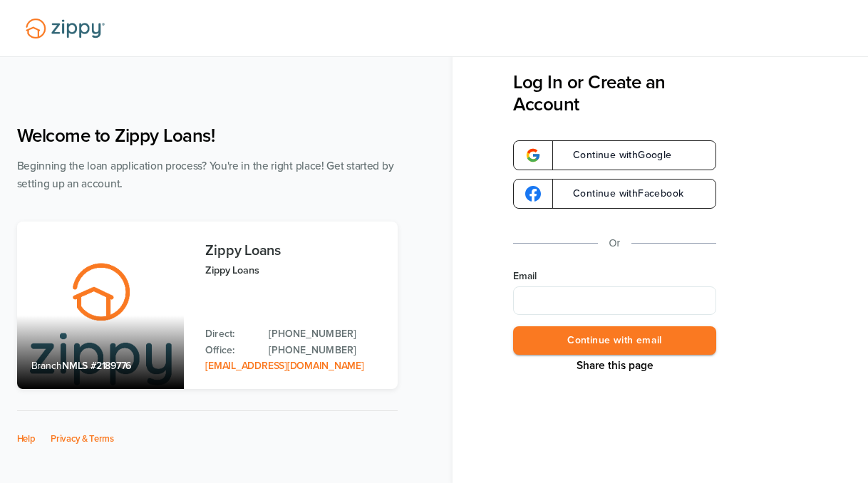 This screenshot has width=868, height=483. Describe the element at coordinates (293, 270) in the screenshot. I see `p: Zippy Loans` at that location.